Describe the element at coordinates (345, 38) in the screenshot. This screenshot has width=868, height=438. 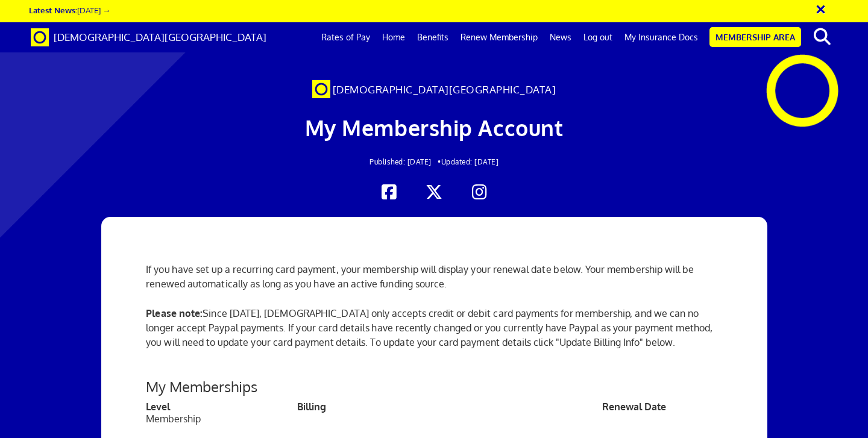
I see `a: Rates of Pay` at that location.